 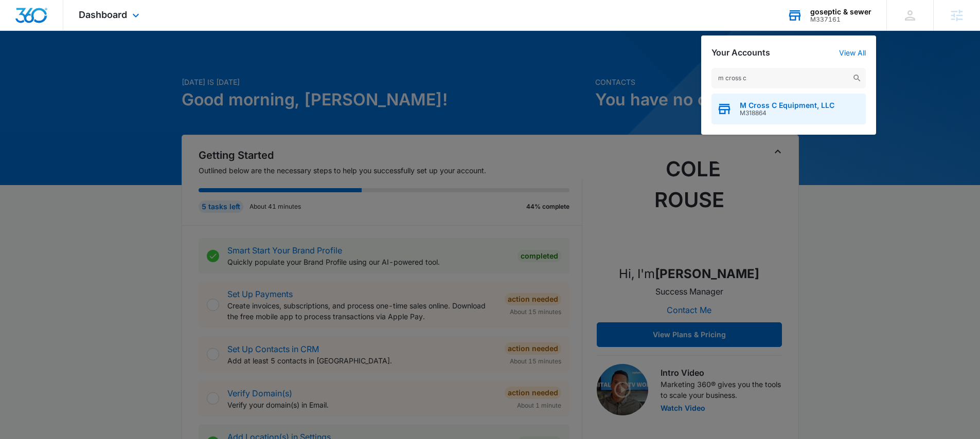 I want to click on button: M Cross C Equipment, LLCM318864, so click(x=789, y=109).